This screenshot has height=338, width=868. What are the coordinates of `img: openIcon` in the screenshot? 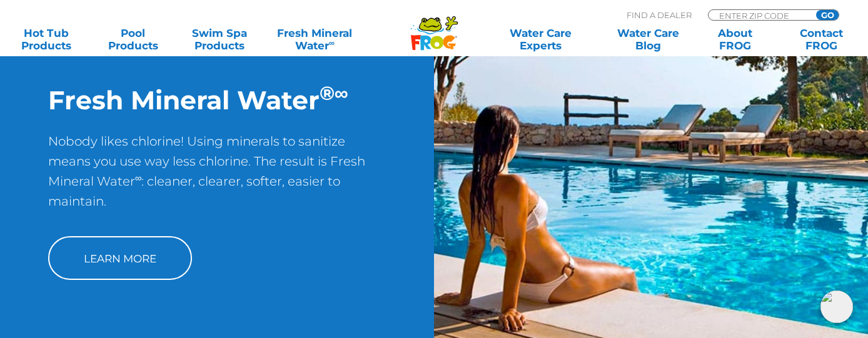 It's located at (837, 307).